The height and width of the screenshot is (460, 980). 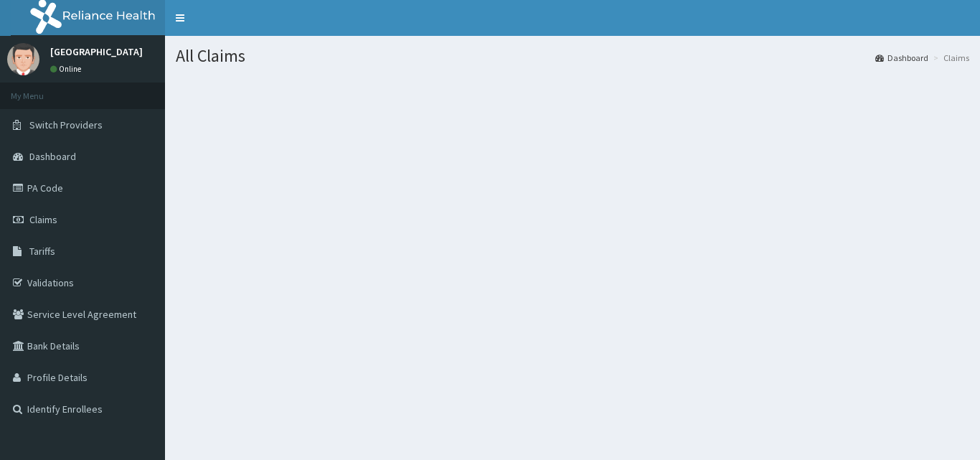 I want to click on a: Dashboard, so click(x=902, y=58).